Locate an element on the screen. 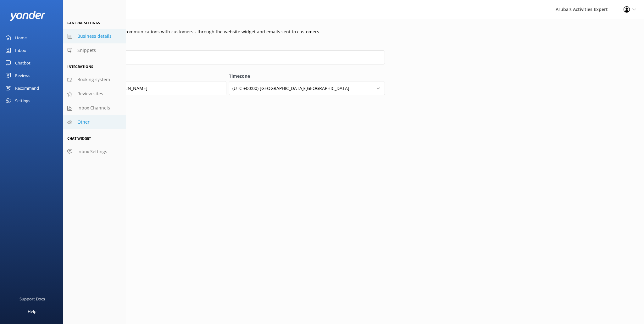 This screenshot has width=644, height=324. a: Business details is located at coordinates (95, 36).